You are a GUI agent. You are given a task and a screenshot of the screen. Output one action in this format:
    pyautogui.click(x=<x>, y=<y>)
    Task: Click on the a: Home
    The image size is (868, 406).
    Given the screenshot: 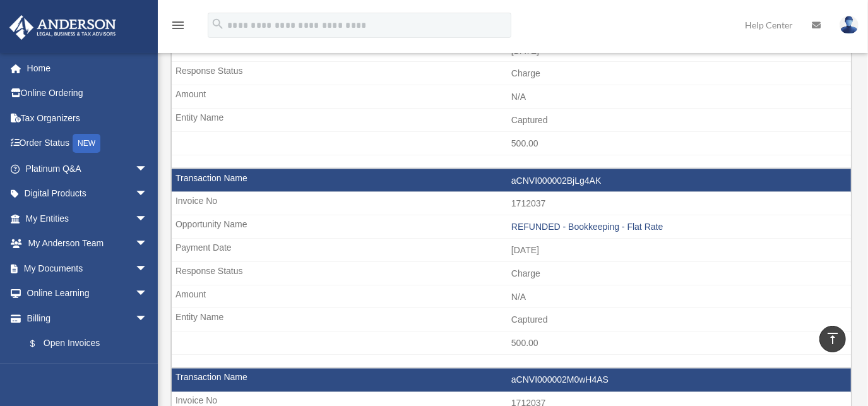 What is the action you would take?
    pyautogui.click(x=88, y=68)
    